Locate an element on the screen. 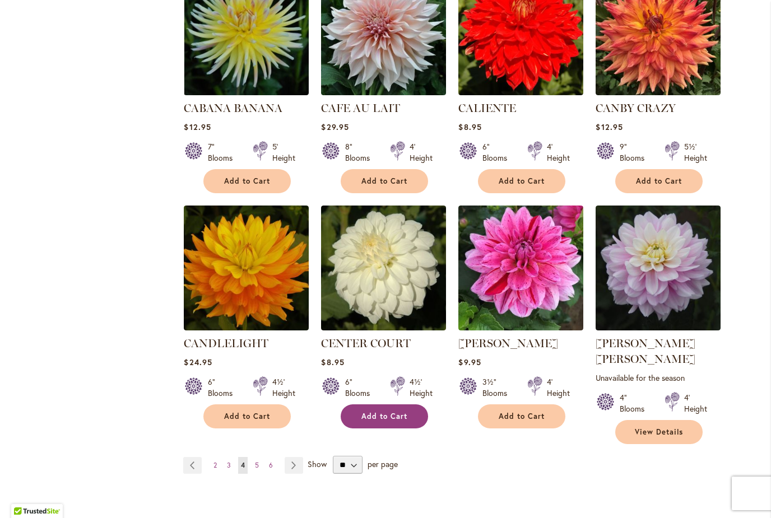 The height and width of the screenshot is (518, 771). img: Charlotte Mae is located at coordinates (658, 268).